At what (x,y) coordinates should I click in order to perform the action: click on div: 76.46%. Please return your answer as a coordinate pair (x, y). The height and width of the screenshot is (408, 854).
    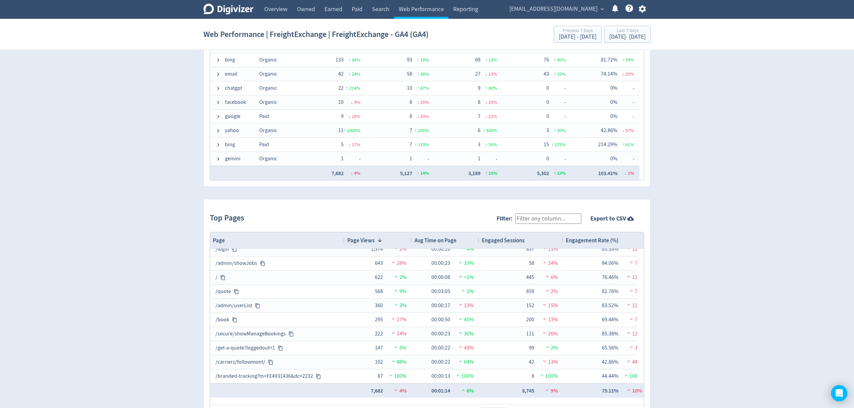
    Looking at the image, I should click on (610, 277).